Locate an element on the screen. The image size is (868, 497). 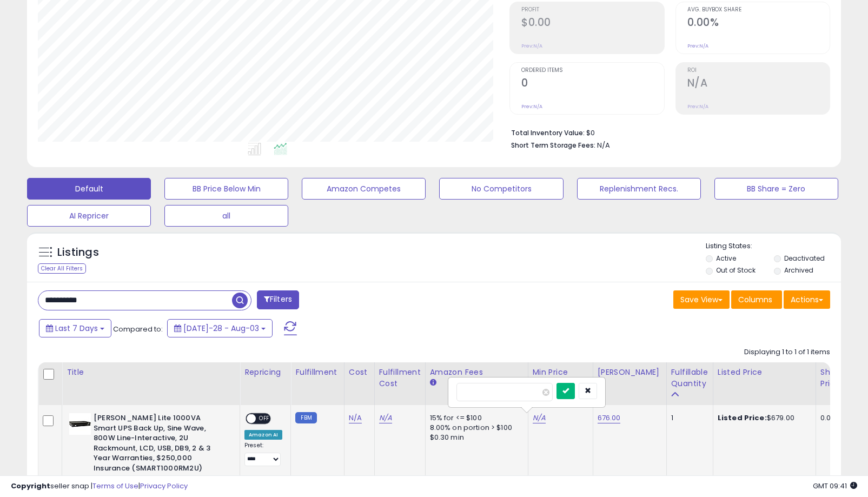
b: Listed Price: is located at coordinates (742, 418).